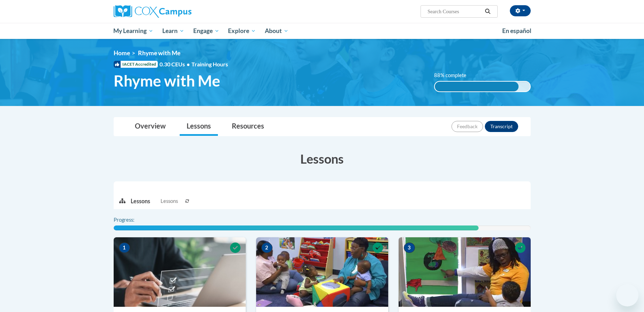 This screenshot has height=312, width=644. Describe the element at coordinates (141, 201) in the screenshot. I see `p: Lessons` at that location.